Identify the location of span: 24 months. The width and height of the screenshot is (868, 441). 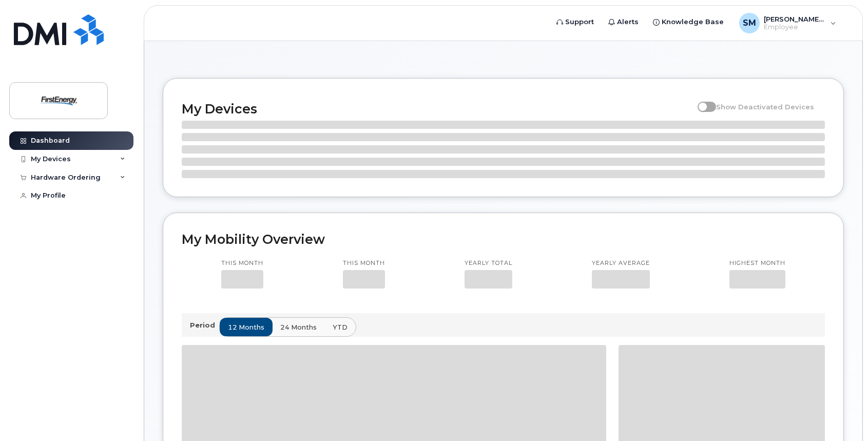
(298, 327).